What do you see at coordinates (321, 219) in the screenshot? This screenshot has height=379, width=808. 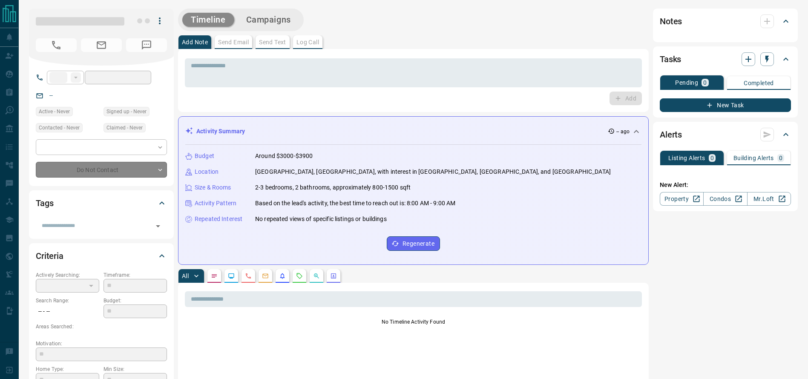 I see `p: No repeated views of specific listings or buildings` at bounding box center [321, 219].